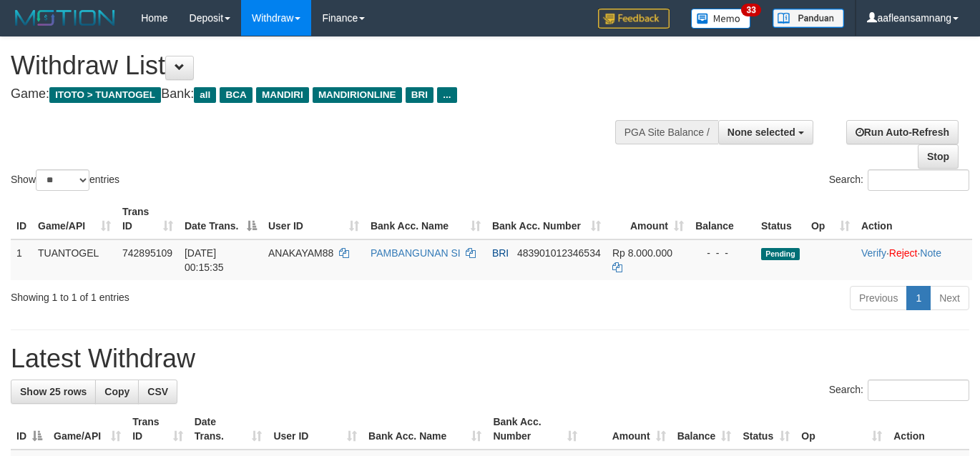 The height and width of the screenshot is (456, 980). I want to click on a: Note, so click(931, 253).